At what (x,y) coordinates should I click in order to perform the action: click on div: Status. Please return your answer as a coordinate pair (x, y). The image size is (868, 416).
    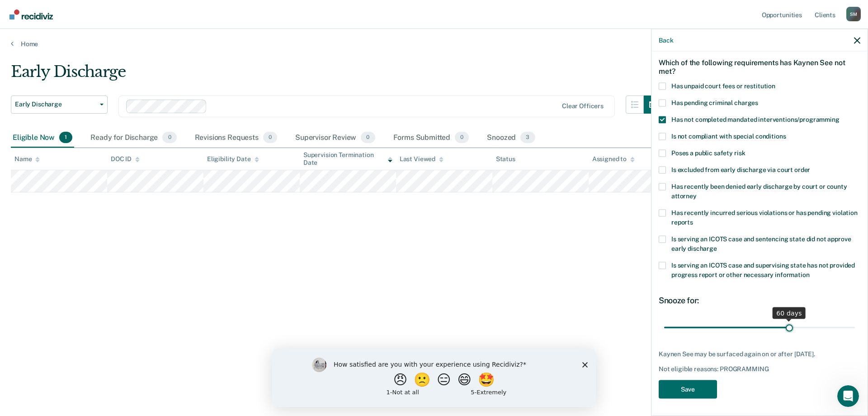
    Looking at the image, I should click on (506, 159).